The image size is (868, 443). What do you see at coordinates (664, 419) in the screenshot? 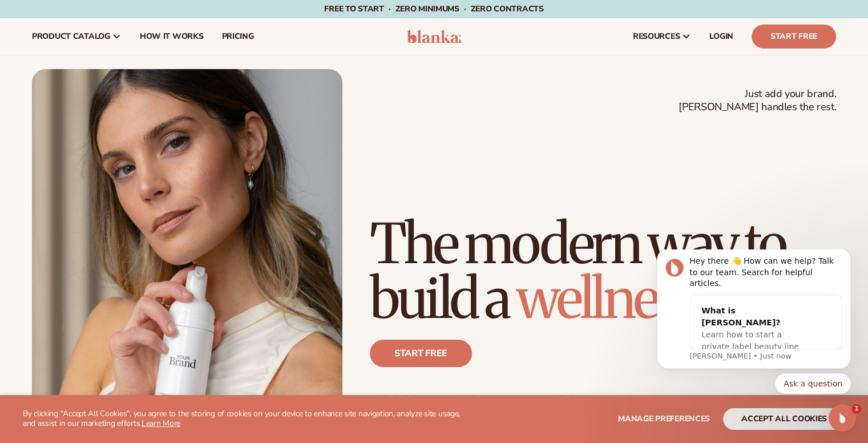
I see `button: Manage preferences` at bounding box center [664, 419].